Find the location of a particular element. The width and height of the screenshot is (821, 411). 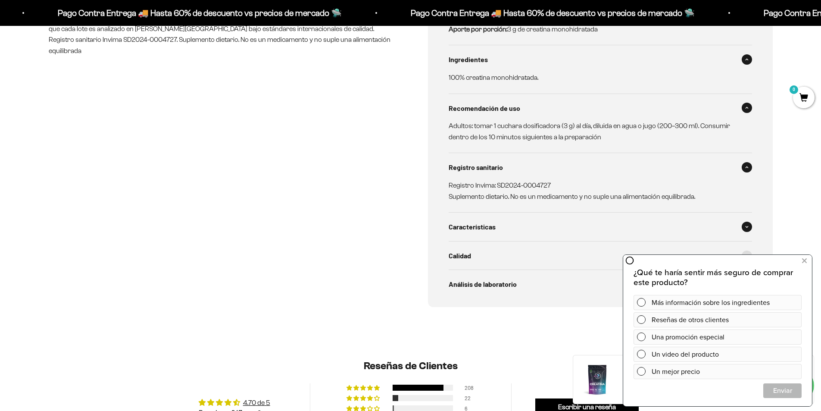

summary: Calidad is located at coordinates (601, 256).